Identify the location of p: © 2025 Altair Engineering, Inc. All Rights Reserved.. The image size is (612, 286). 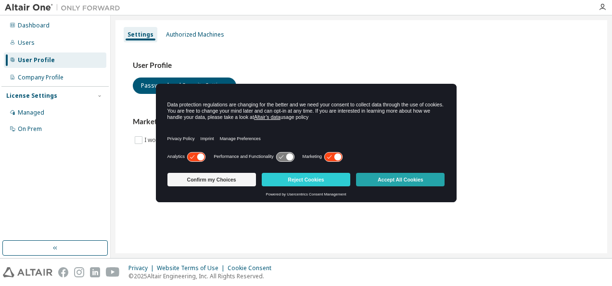
(202, 276).